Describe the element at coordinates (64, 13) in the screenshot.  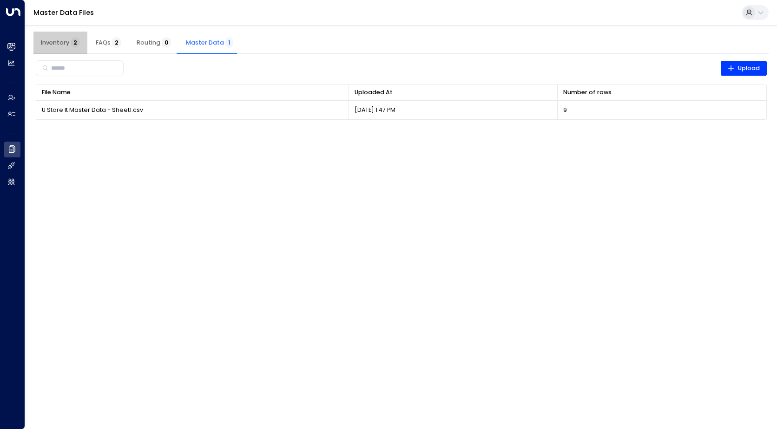
I see `a: Master Data Files` at that location.